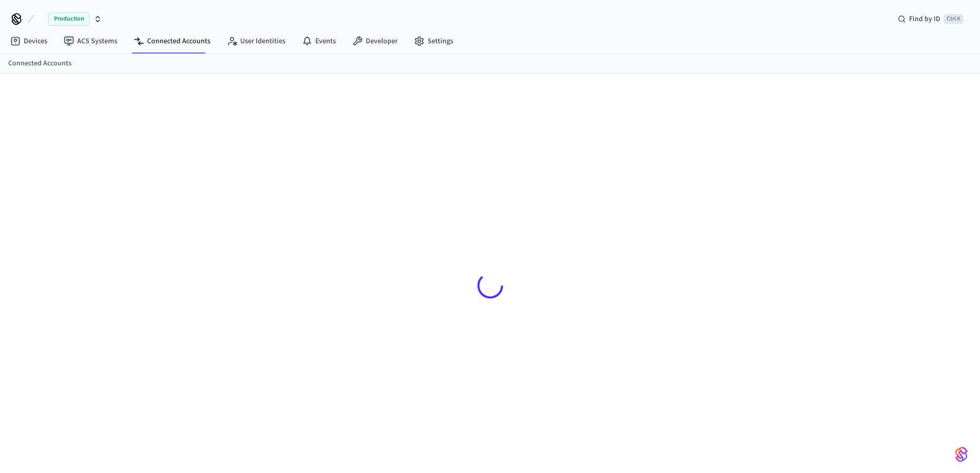 The image size is (980, 473). I want to click on img: SeamLogoGradient.69752ec5.svg, so click(961, 454).